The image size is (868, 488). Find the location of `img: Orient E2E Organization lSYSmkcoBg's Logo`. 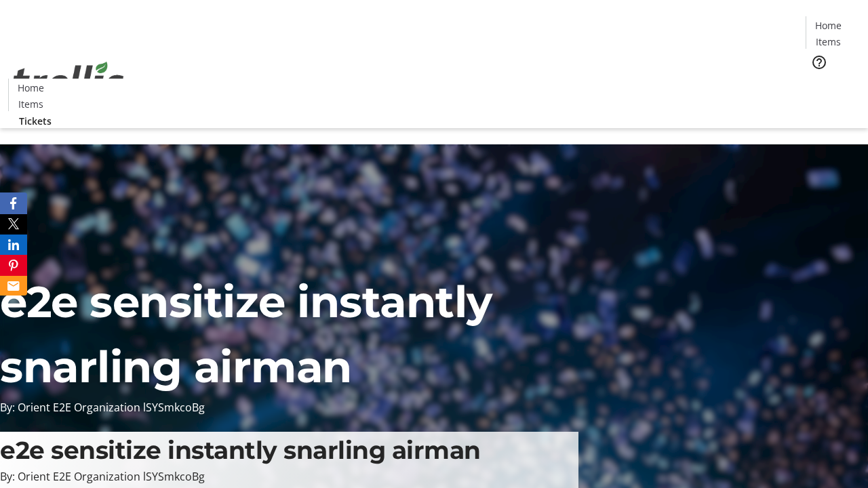

img: Orient E2E Organization lSYSmkcoBg's Logo is located at coordinates (68, 81).